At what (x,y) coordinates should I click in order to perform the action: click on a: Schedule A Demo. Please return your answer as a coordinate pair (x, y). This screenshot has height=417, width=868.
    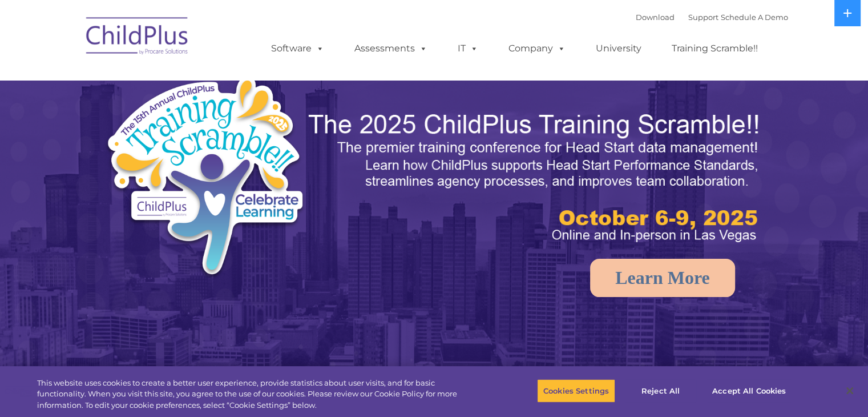
    Looking at the image, I should click on (754, 17).